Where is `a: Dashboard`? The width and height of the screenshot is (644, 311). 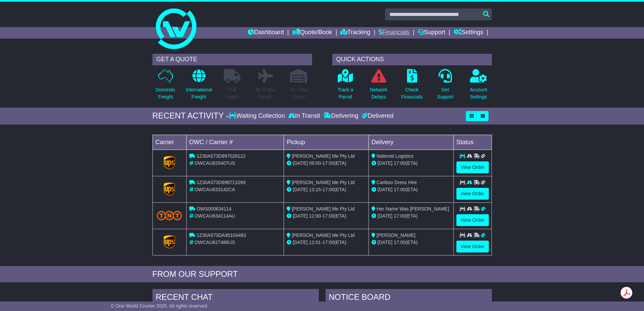 a: Dashboard is located at coordinates (266, 33).